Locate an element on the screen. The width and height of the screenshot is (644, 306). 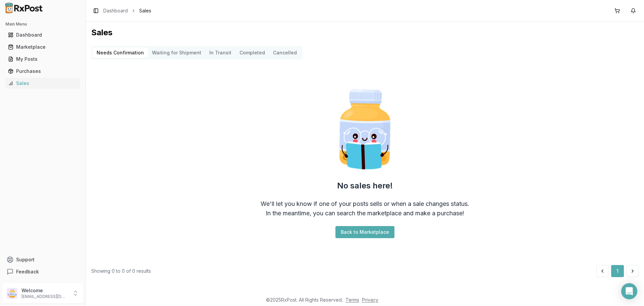
button: Sales is located at coordinates (42, 83).